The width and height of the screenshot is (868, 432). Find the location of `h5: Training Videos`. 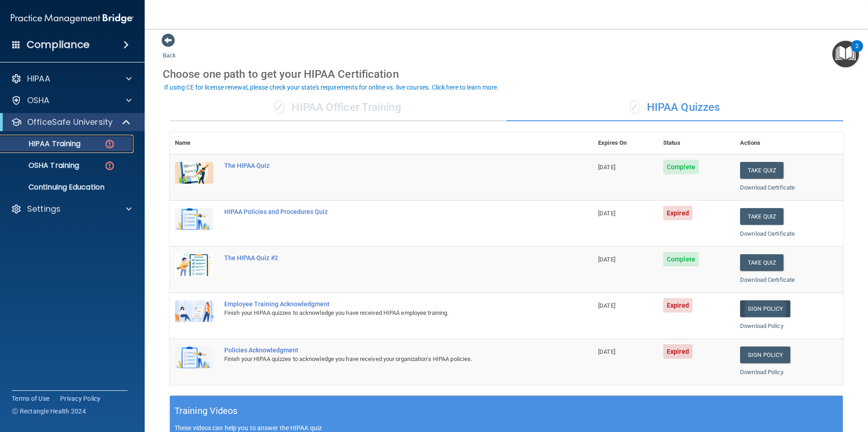

h5: Training Videos is located at coordinates (206, 410).